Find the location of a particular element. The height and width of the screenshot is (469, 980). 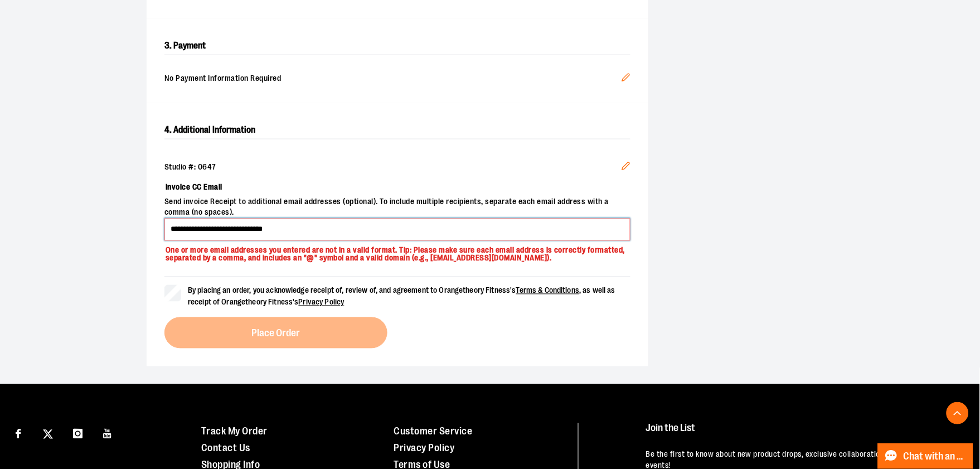

span: No Payment Information Required is located at coordinates (393, 79).